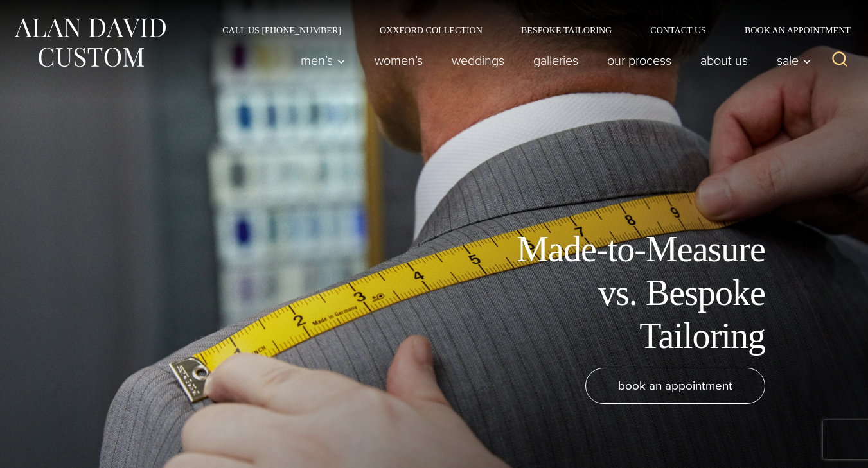 This screenshot has height=468, width=868. Describe the element at coordinates (566, 30) in the screenshot. I see `a: Bespoke Tailoring` at that location.